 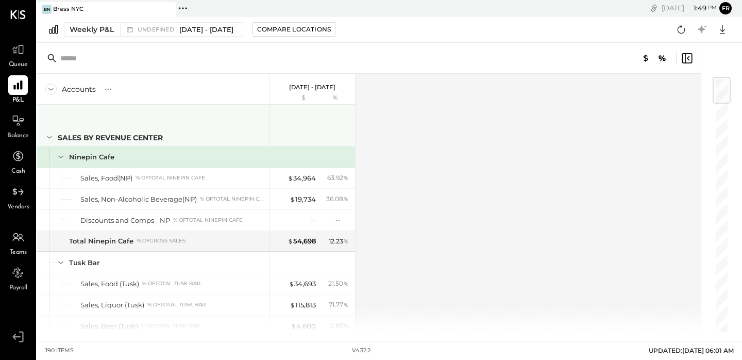 I want to click on div: copy link, so click(x=654, y=8).